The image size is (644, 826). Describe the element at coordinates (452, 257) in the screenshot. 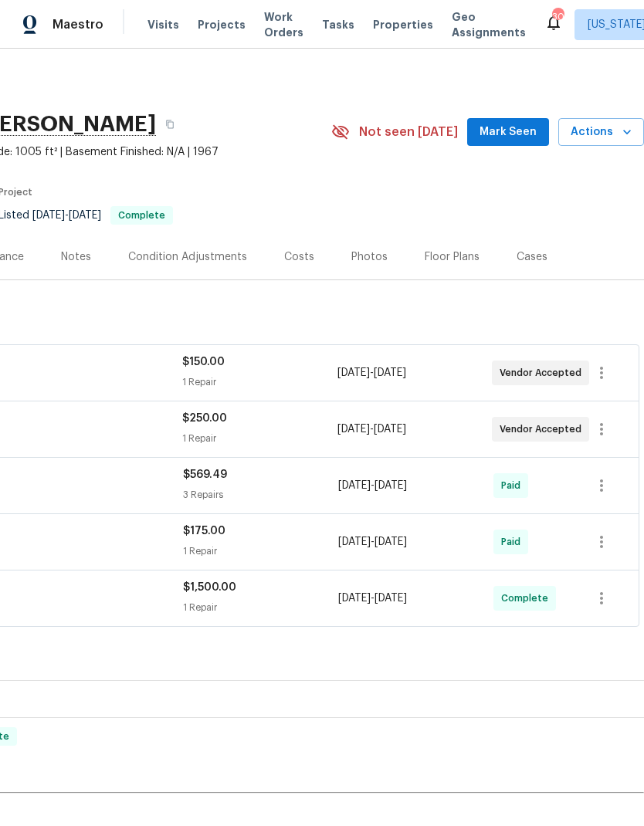

I see `div: Floor Plans` at that location.